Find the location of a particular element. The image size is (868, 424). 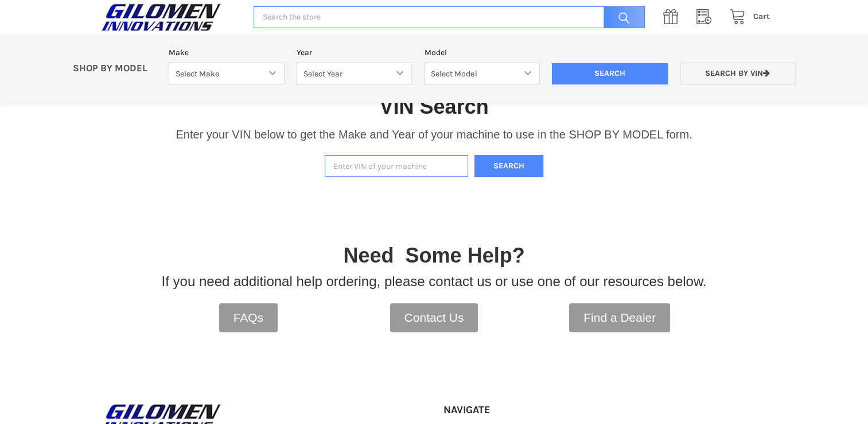

p: If you need additional help ordering, please contact us or use one of our resources below. is located at coordinates (434, 282).